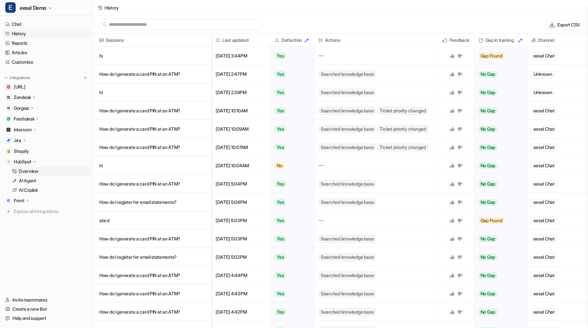 The width and height of the screenshot is (588, 328). Describe the element at coordinates (8, 130) in the screenshot. I see `img: Intercom` at that location.